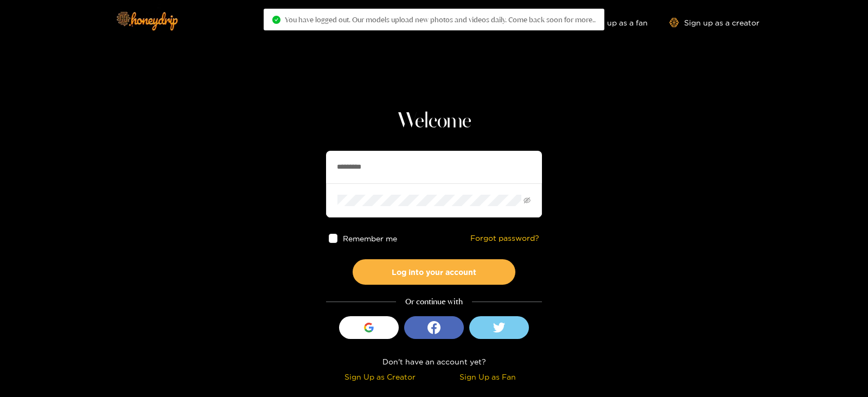 This screenshot has height=397, width=868. I want to click on span: You have logged out. Our models upload new photos and videos daily. Come back soon for more.., so click(440, 20).